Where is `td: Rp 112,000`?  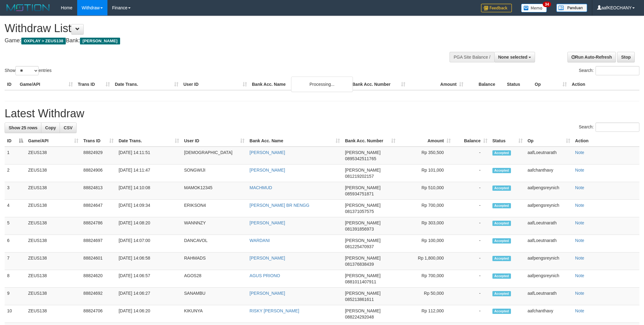
td: Rp 112,000 is located at coordinates (425, 314).